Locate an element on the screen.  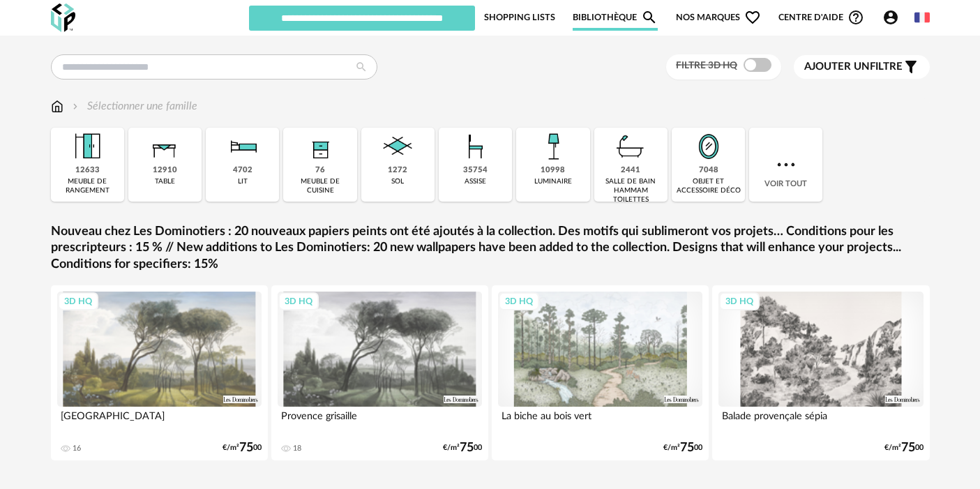
img: OXP is located at coordinates (63, 17).